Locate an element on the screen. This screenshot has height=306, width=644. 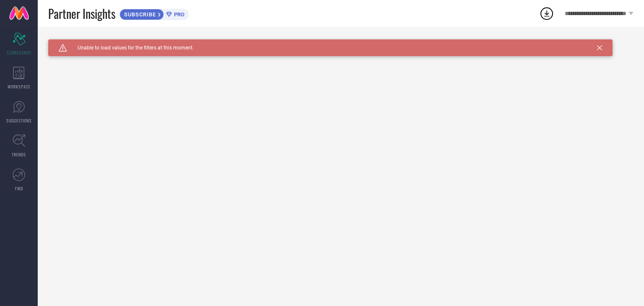
span: PRO is located at coordinates (178, 14).